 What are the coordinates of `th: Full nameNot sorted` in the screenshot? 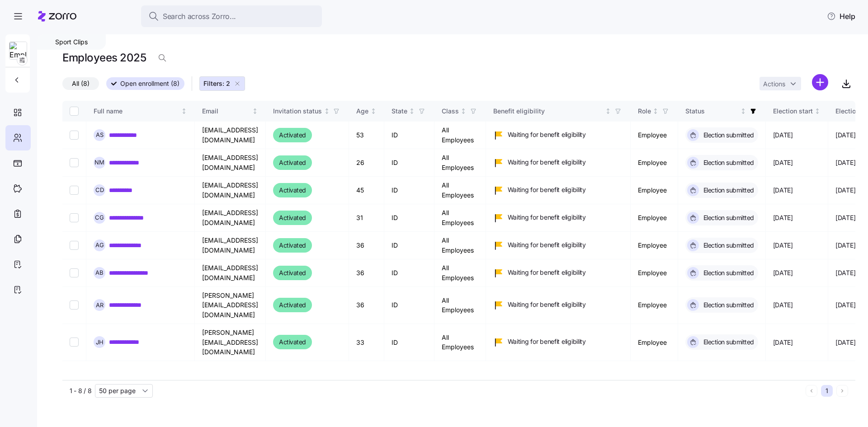 It's located at (141, 111).